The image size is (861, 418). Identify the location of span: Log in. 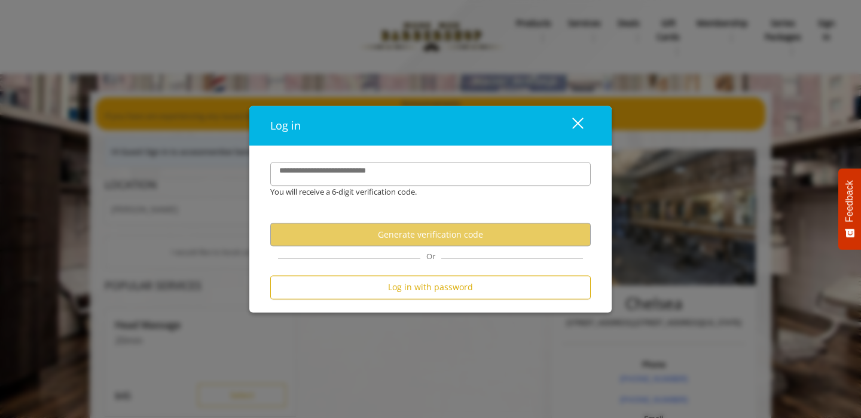
(285, 126).